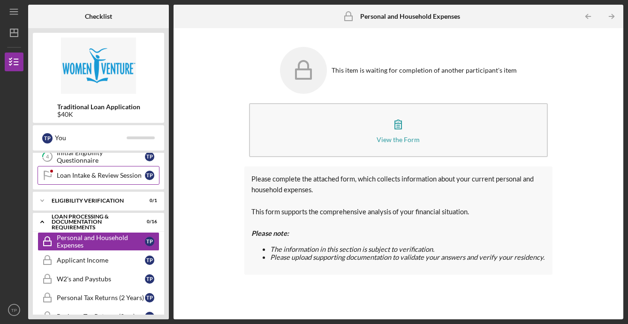 This screenshot has height=324, width=628. Describe the element at coordinates (92, 201) in the screenshot. I see `div: Eligibility Verification` at that location.